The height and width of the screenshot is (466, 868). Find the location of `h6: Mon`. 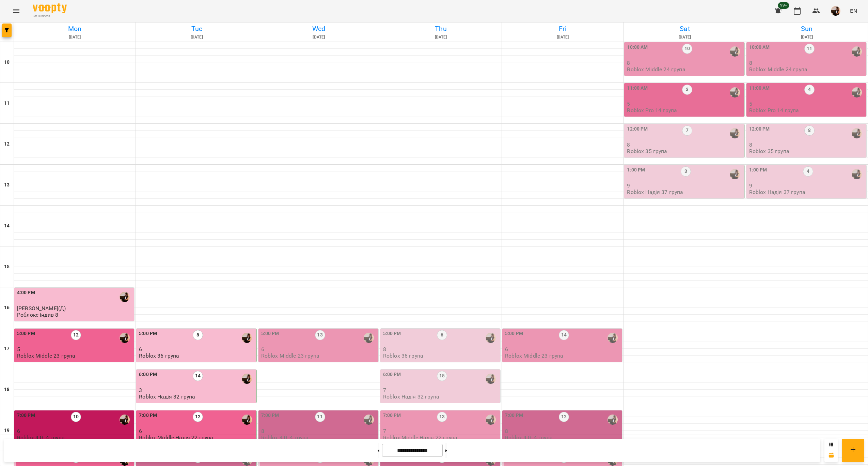

h6: Mon is located at coordinates (74, 29).